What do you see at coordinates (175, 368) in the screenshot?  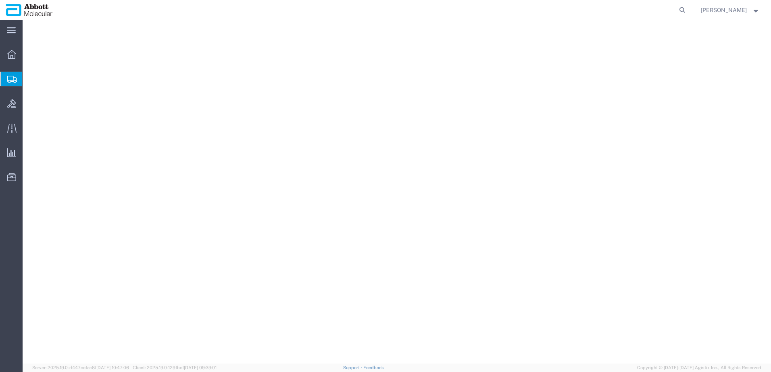 I see `span: Client: 2025.19.0-129fbcf` at bounding box center [175, 368].